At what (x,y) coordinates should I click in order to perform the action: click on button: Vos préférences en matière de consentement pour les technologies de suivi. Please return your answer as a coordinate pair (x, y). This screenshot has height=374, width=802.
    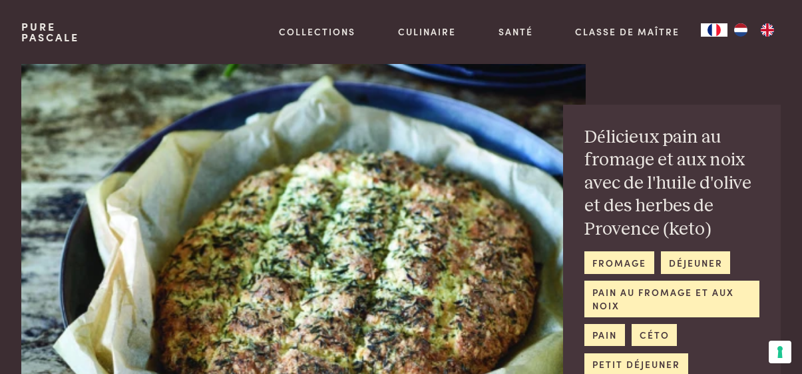
    Looking at the image, I should click on (780, 352).